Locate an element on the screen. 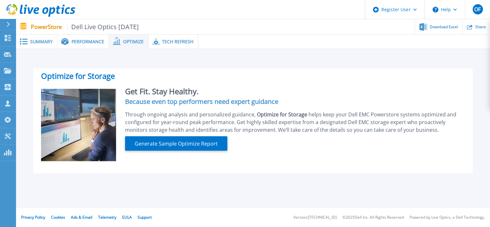 Image resolution: width=490 pixels, height=227 pixels. li: © 2025 Dell Inc. All Rights Reserved is located at coordinates (373, 218).